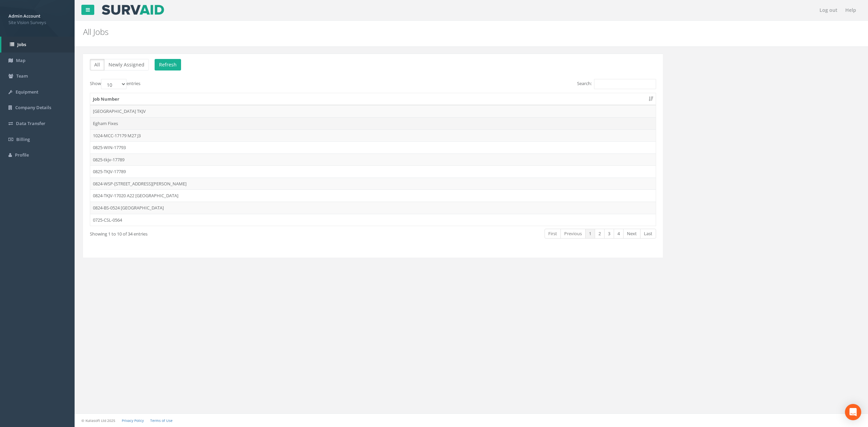 This screenshot has height=427, width=868. Describe the element at coordinates (22, 76) in the screenshot. I see `span: Team` at that location.